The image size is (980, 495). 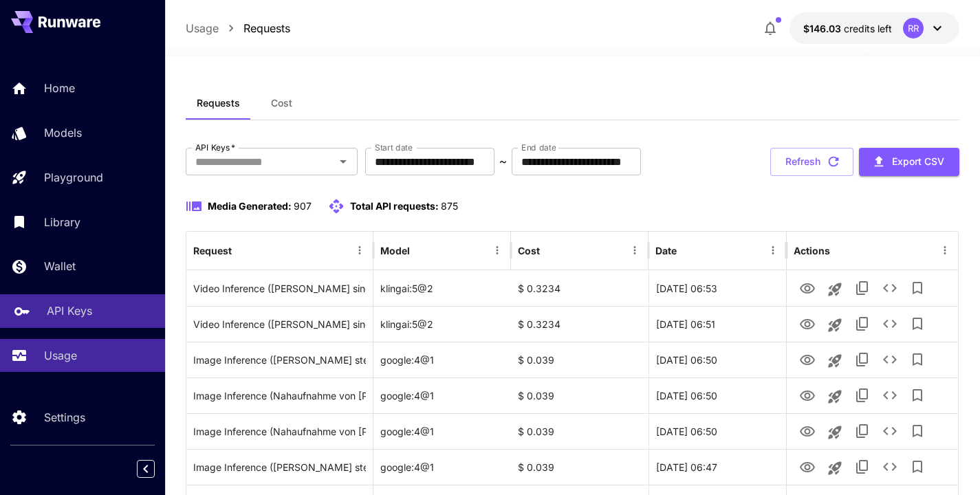 What do you see at coordinates (156, 469) in the screenshot?
I see `div: Collapse sidebar` at bounding box center [156, 469].